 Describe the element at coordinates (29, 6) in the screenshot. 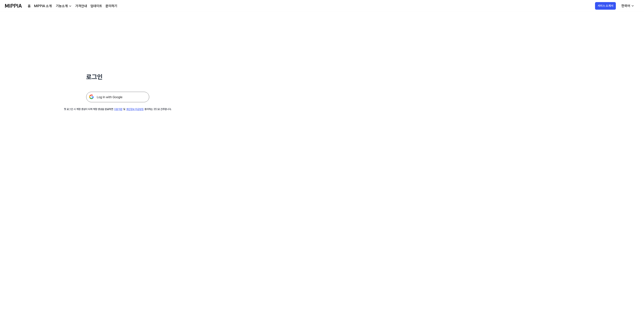

I see `a: 홈` at that location.